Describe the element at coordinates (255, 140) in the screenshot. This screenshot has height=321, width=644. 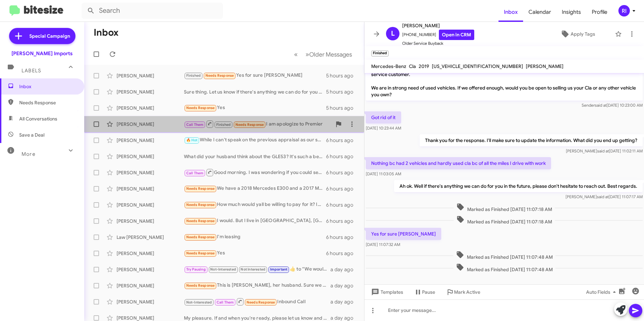
I see `div: While I can't speak on the previous appraisal as our system doesn't save the data that far back, ...` at that location.